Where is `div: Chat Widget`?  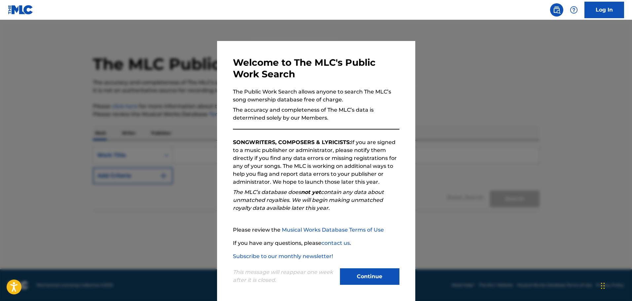 div: Chat Widget is located at coordinates (615, 285).